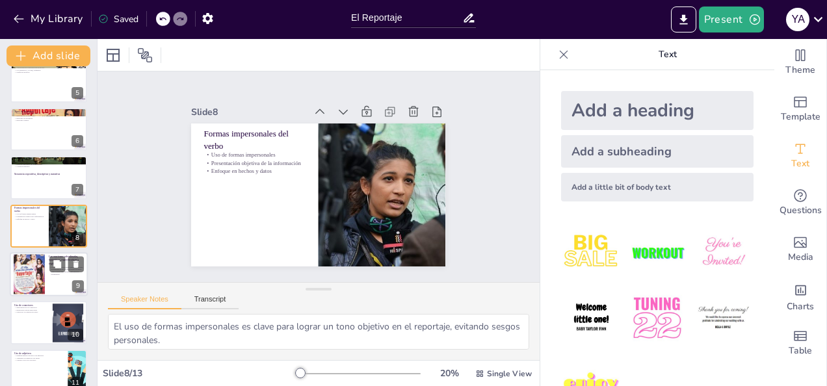 This screenshot has height=386, width=827. Describe the element at coordinates (319, 332) in the screenshot. I see `textarea: El uso de formas impersonales es clave para lograr un tono objetivo en el reportaje, evitando ses...` at that location.